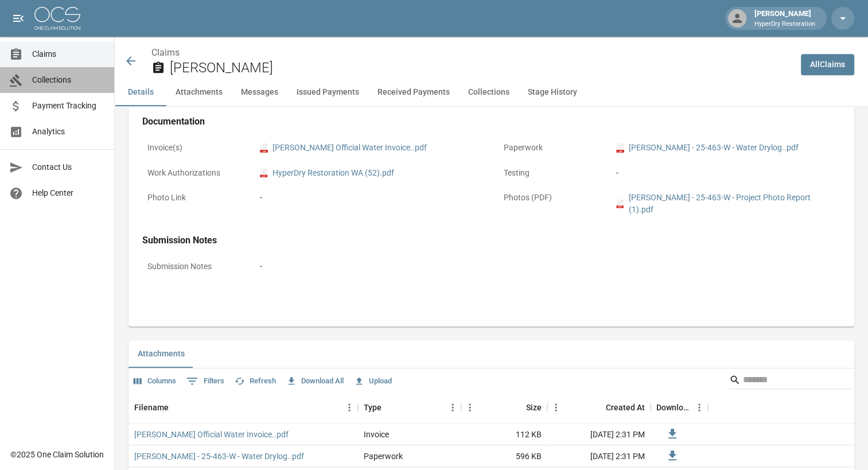 The width and height of the screenshot is (868, 470). I want to click on p: Testing, so click(550, 172).